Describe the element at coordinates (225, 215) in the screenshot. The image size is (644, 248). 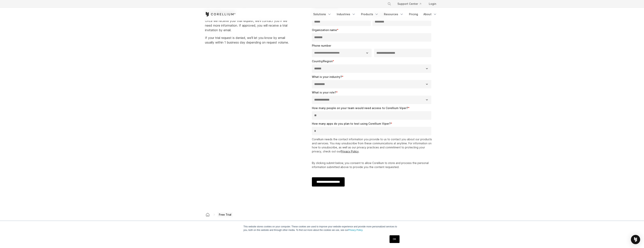
I see `span: Free Trial` at that location.